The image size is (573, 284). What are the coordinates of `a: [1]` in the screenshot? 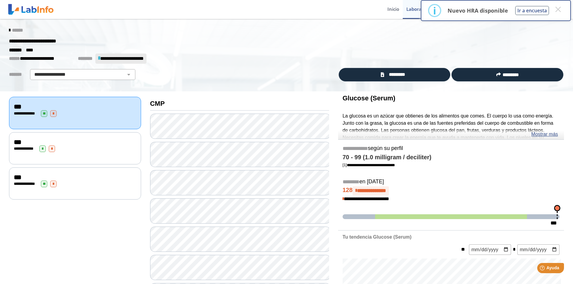 It's located at (369, 165).